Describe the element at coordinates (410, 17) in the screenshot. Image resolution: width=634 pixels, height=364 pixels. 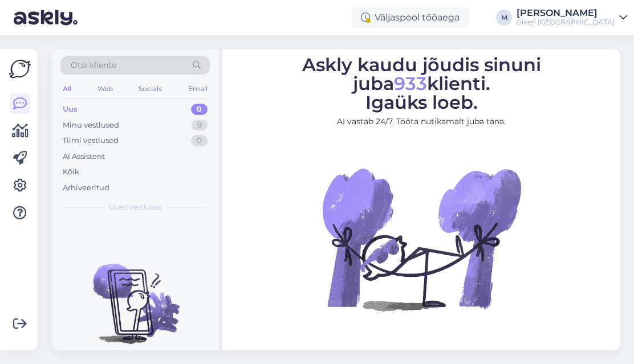
I see `div: Väljaspool tööaega` at that location.